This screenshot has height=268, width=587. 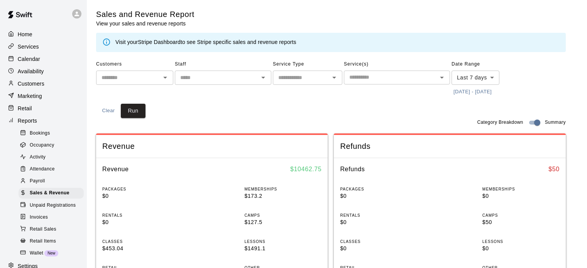 I want to click on a: Availability, so click(x=43, y=71).